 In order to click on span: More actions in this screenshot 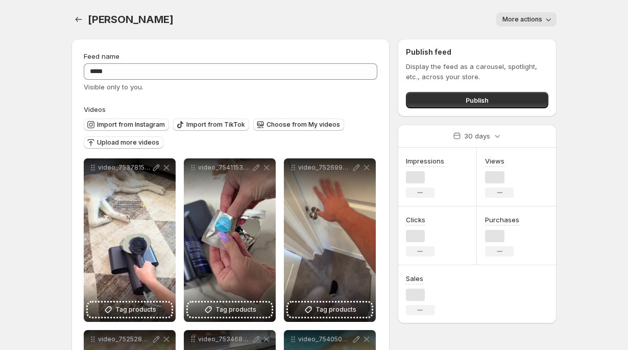, I will do `click(522, 19)`.